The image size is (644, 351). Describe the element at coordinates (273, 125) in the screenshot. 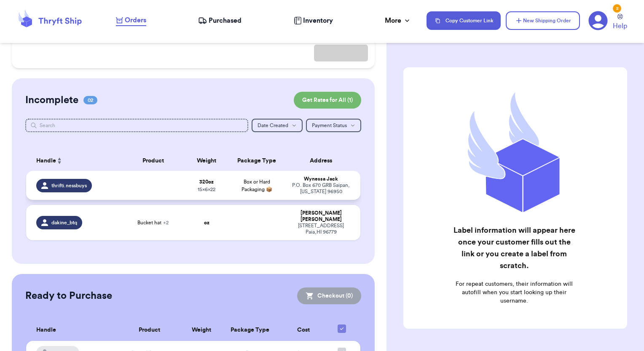

I see `span: Date Created` at that location.